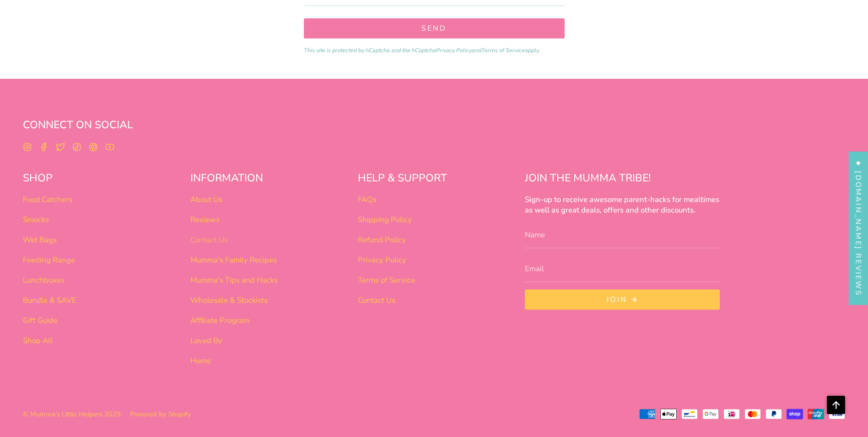  What do you see at coordinates (382, 240) in the screenshot?
I see `a: Refund Policy` at bounding box center [382, 240].